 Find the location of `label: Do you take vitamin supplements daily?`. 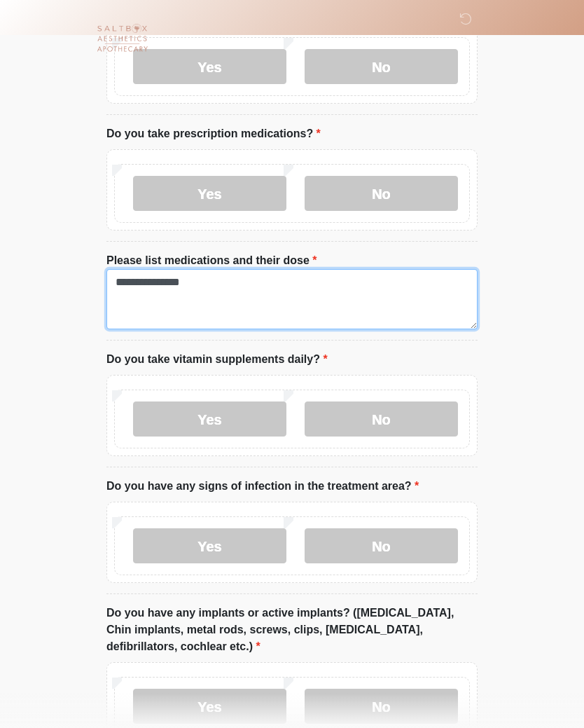

label: Do you take vitamin supplements daily? is located at coordinates (217, 359).